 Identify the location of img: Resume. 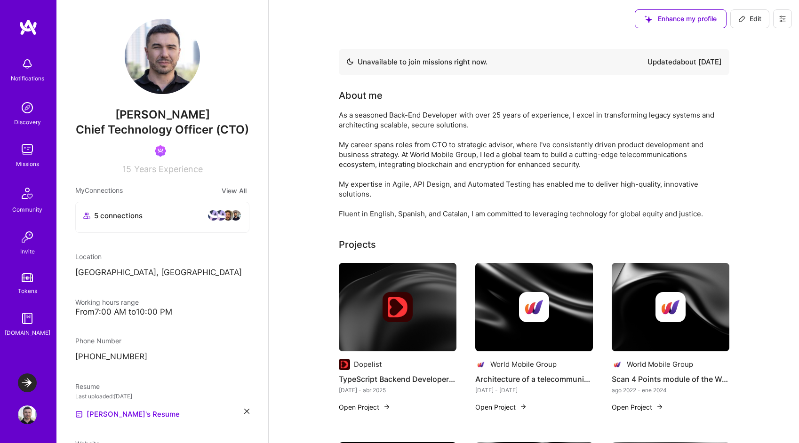
(79, 415).